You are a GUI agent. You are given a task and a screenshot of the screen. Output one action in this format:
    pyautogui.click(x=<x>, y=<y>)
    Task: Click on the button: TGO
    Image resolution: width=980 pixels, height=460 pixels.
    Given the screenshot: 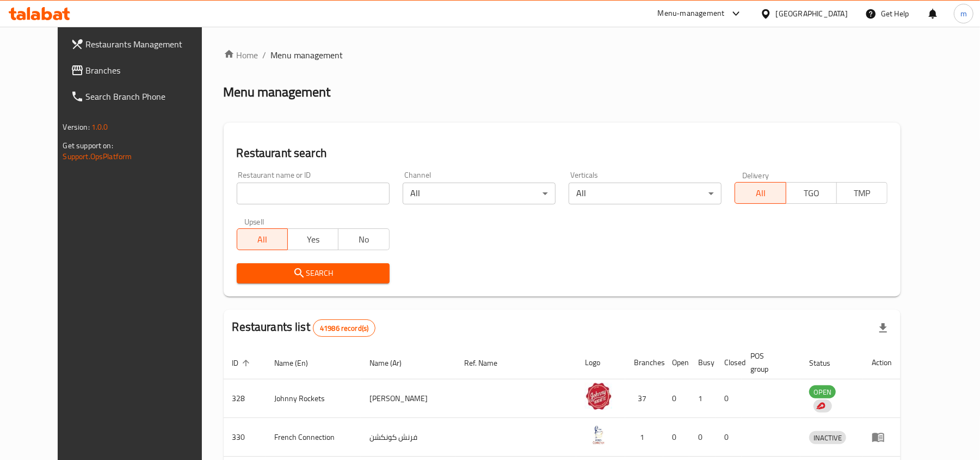 What is the action you would take?
    pyautogui.click(x=812, y=193)
    